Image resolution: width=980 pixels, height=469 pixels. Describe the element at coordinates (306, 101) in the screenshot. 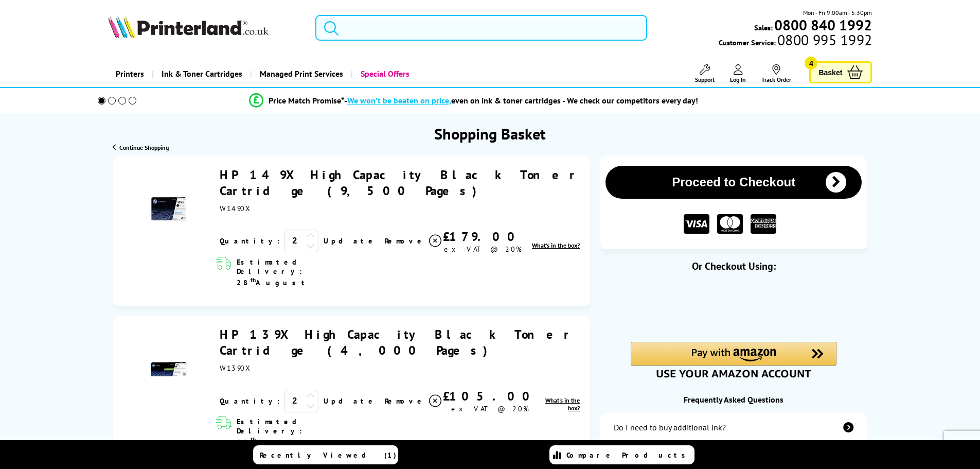

I see `span: Price Match Promise*` at that location.